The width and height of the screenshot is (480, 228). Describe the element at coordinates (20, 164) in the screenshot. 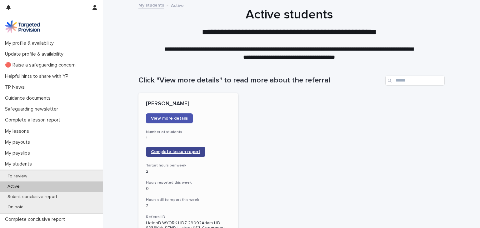

I see `p: My students` at that location.